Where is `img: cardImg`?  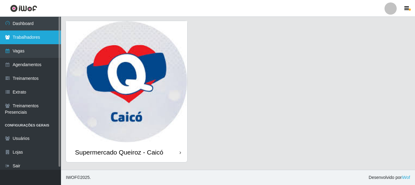 img: cardImg is located at coordinates (126, 82).